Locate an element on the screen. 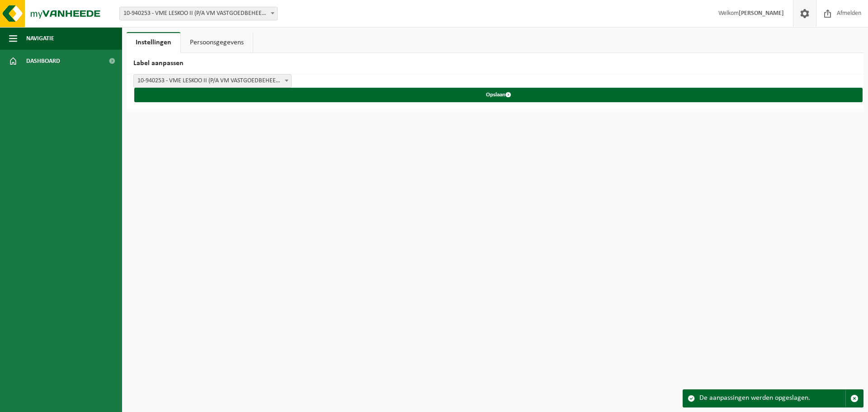  span: Dashboard is located at coordinates (43, 61).